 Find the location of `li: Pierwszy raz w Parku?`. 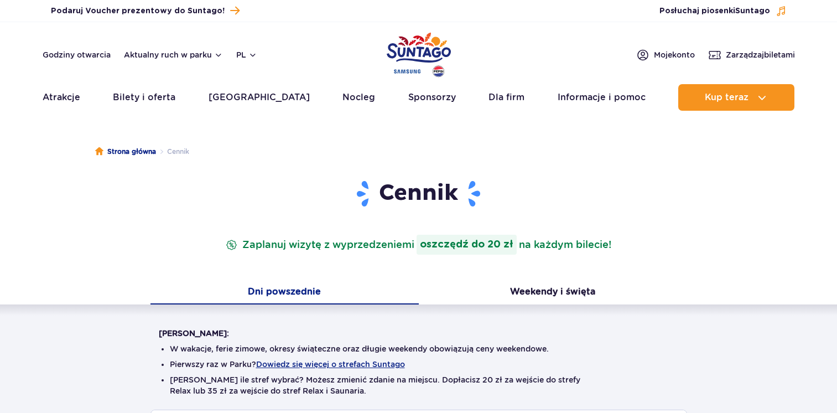

li: Pierwszy raz w Parku? is located at coordinates (419, 364).